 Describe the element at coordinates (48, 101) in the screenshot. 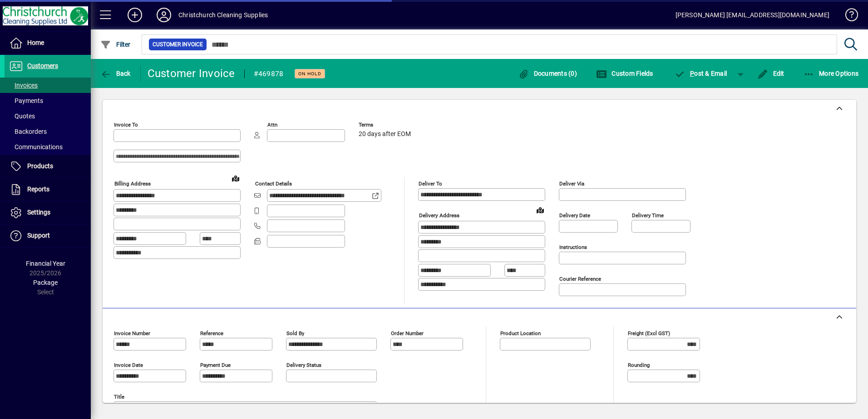

I see `a: Payments` at that location.